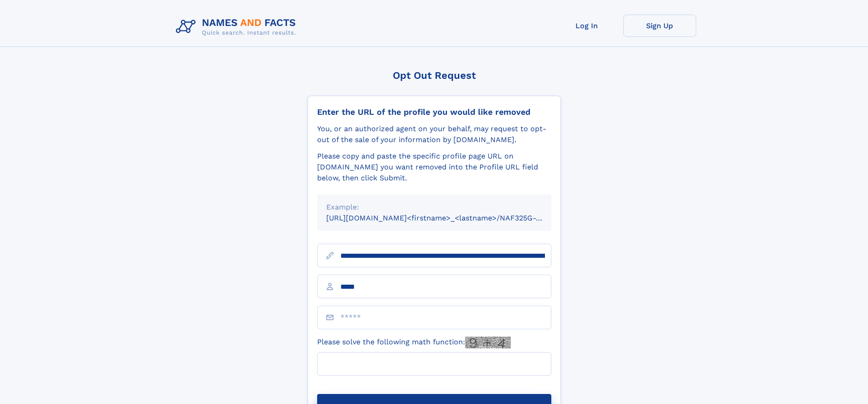 Image resolution: width=868 pixels, height=404 pixels. I want to click on label: Please solve the following math function:, so click(414, 342).